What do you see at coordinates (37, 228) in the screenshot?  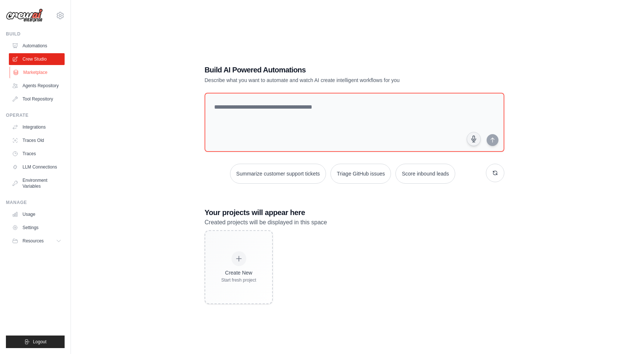 I see `a: Settings` at bounding box center [37, 228].